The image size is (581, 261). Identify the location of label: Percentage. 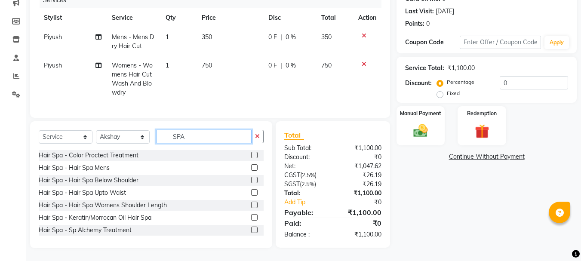
(461, 82).